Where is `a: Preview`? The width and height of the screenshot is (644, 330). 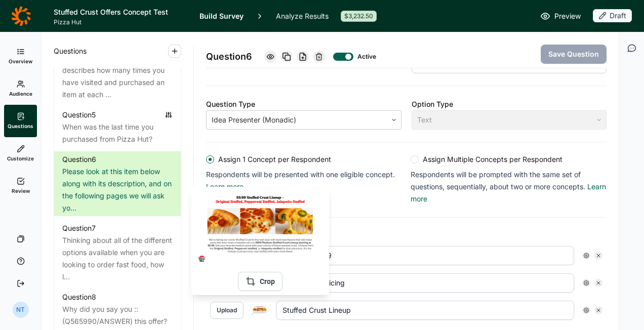 a: Preview is located at coordinates (560, 16).